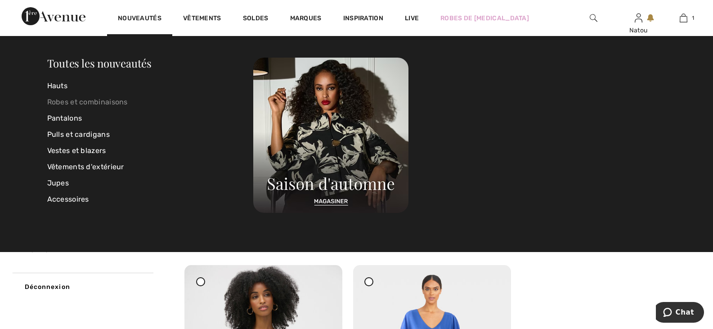 The width and height of the screenshot is (713, 329). What do you see at coordinates (150, 151) in the screenshot?
I see `a: Vestes et blazers` at bounding box center [150, 151].